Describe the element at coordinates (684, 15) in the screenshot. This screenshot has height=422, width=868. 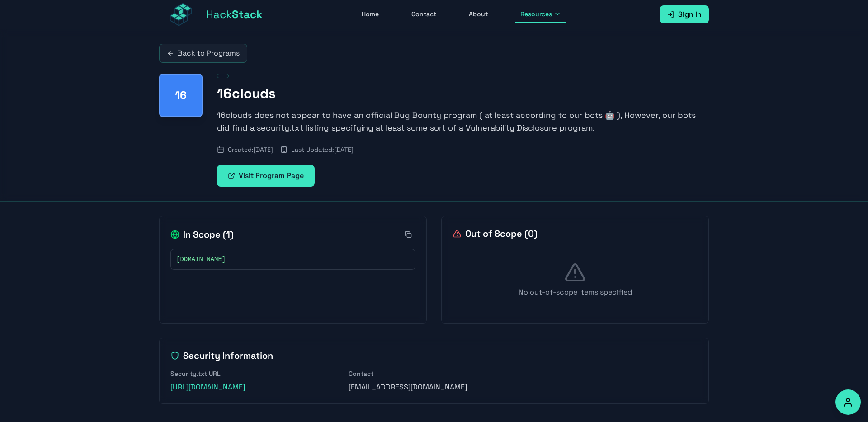
I see `a: Sign In` at that location.